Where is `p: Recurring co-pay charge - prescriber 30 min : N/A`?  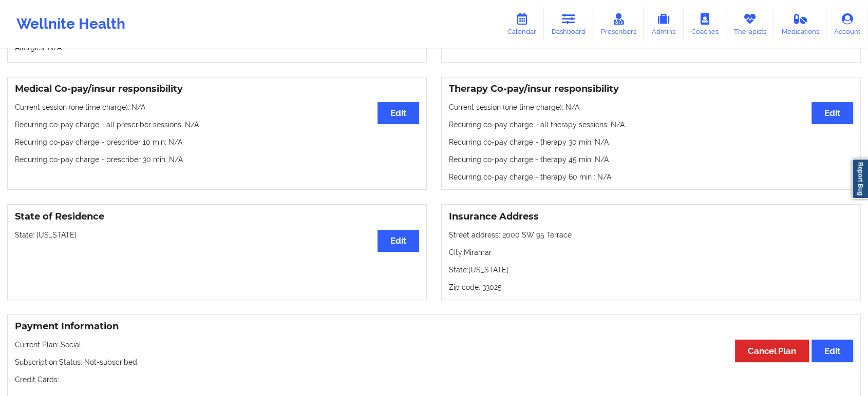
p: Recurring co-pay charge - prescriber 30 min : N/A is located at coordinates (217, 160).